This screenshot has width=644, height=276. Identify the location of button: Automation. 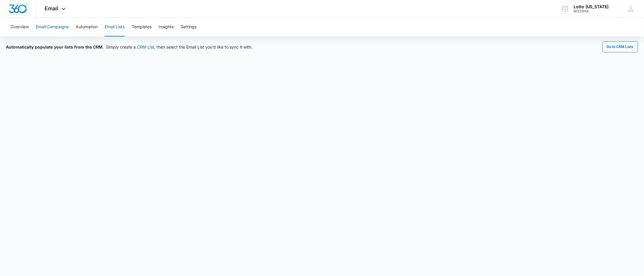
(86, 27).